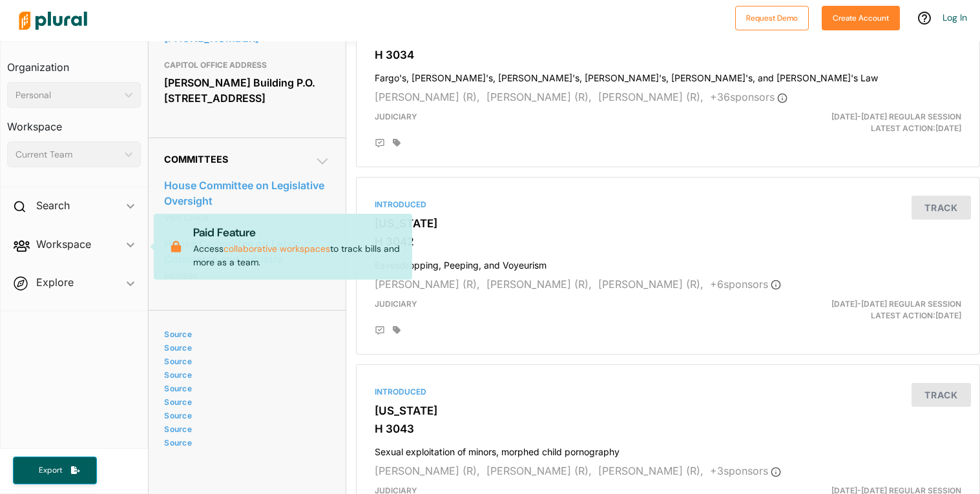  What do you see at coordinates (298, 233) in the screenshot?
I see `p: Paid Feature` at bounding box center [298, 233].